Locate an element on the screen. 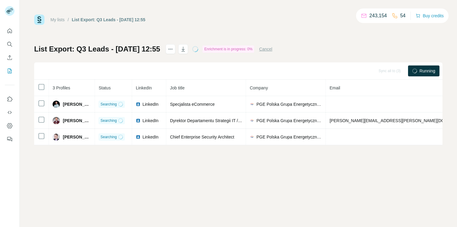  span: Running is located at coordinates (428, 71).